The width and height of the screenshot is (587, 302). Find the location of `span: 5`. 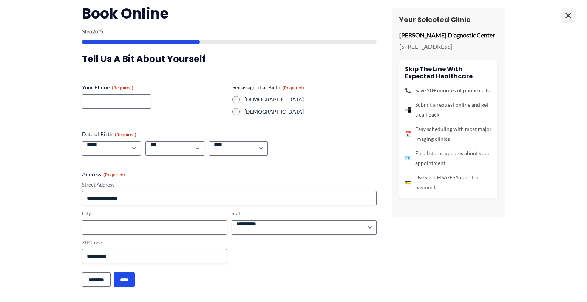

span: 5 is located at coordinates (102, 31).